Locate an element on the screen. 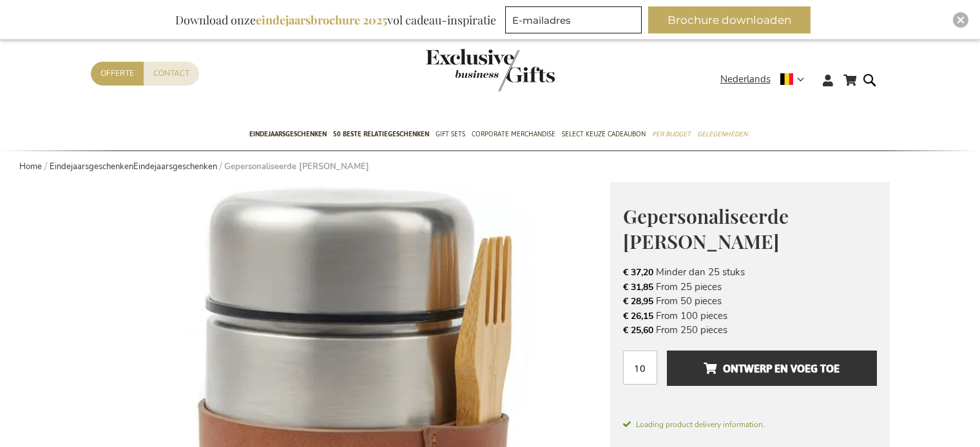 The width and height of the screenshot is (980, 447). img: Close is located at coordinates (961, 20).